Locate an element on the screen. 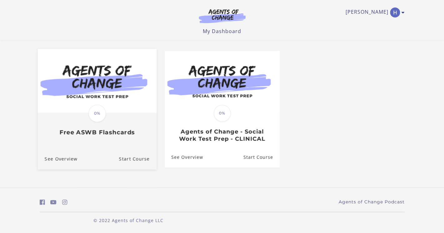 The width and height of the screenshot is (444, 233). h3: Agents of Change - Social Work Test Prep - CLINICAL is located at coordinates (222, 135).